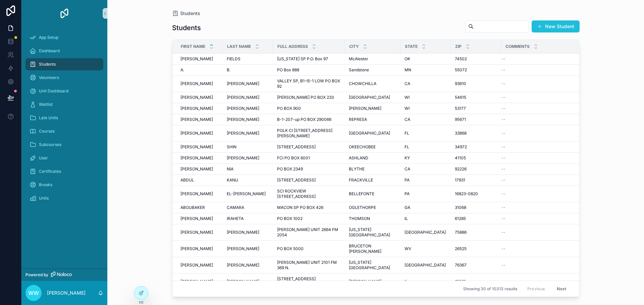 This screenshot has height=305, width=644. Describe the element at coordinates (47, 131) in the screenshot. I see `span: Courses` at that location.